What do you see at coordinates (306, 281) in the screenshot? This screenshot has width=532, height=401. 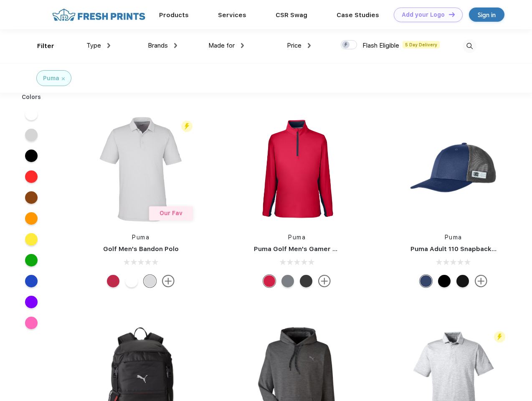 I see `div: Puma Black` at bounding box center [306, 281].